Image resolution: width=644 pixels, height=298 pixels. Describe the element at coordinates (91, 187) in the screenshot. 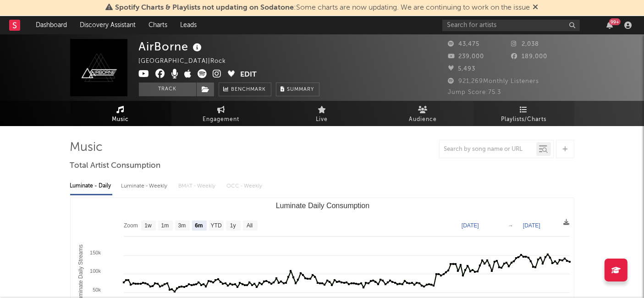

I see `div: Luminate - Daily` at that location.